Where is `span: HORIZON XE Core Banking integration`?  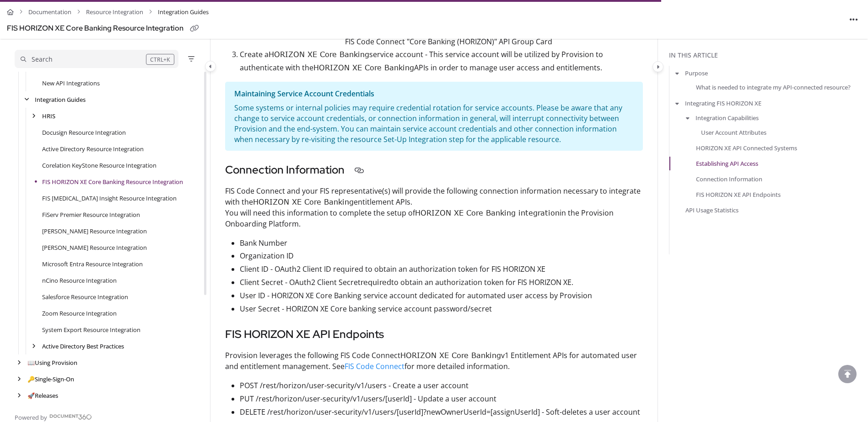
span: HORIZON XE Core Banking integration is located at coordinates (487, 213).